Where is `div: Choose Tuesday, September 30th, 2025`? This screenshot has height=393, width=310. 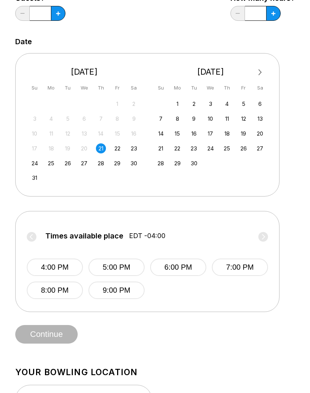 div: Choose Tuesday, September 30th, 2025 is located at coordinates (193, 163).